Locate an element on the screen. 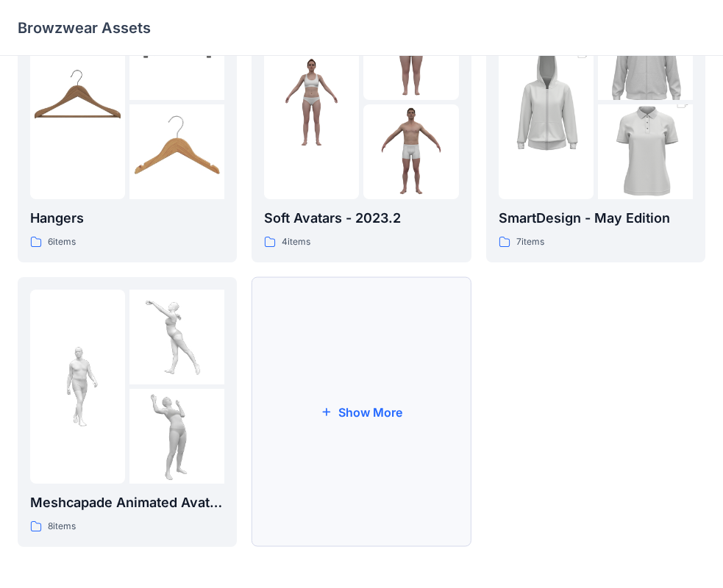 Image resolution: width=723 pixels, height=588 pixels. p: Soft Avatars - 2023.2 is located at coordinates (361, 218).